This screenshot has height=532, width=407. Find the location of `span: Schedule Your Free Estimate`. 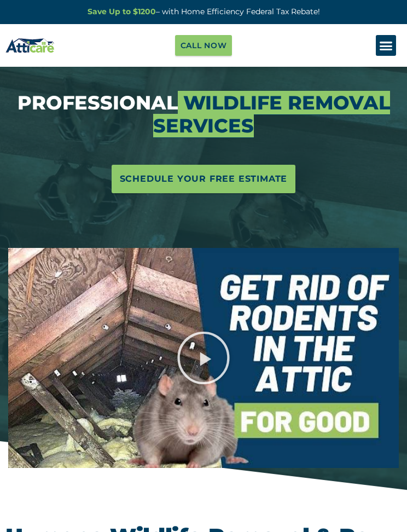

span: Schedule Your Free Estimate is located at coordinates (204, 179).